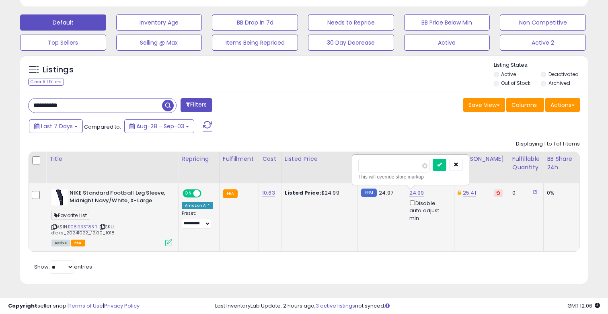  What do you see at coordinates (207, 194) in the screenshot?
I see `span: OFF` at bounding box center [207, 194].